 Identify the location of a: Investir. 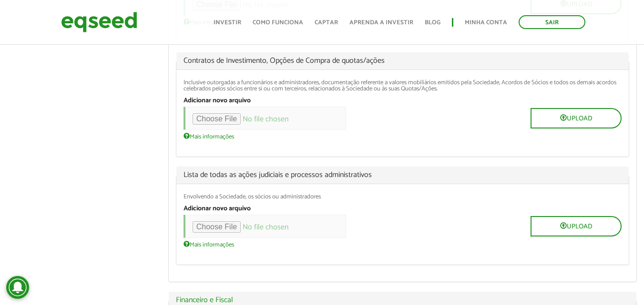
(227, 22).